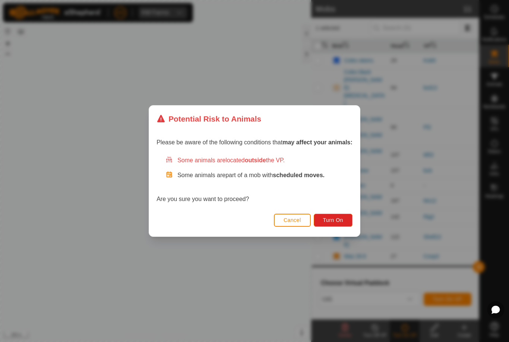 This screenshot has height=342, width=509. Describe the element at coordinates (292, 220) in the screenshot. I see `button: Cancel` at that location.